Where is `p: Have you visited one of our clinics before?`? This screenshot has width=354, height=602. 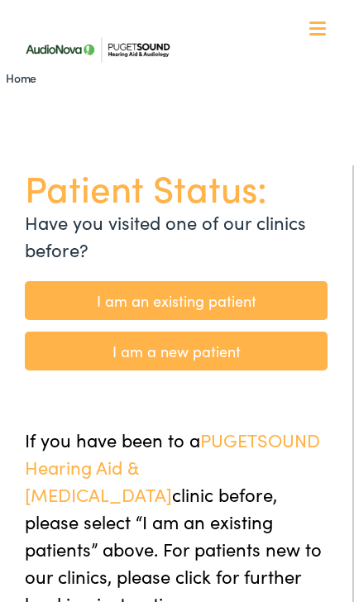
p: Have you visited one of our clinics before? is located at coordinates (176, 236).